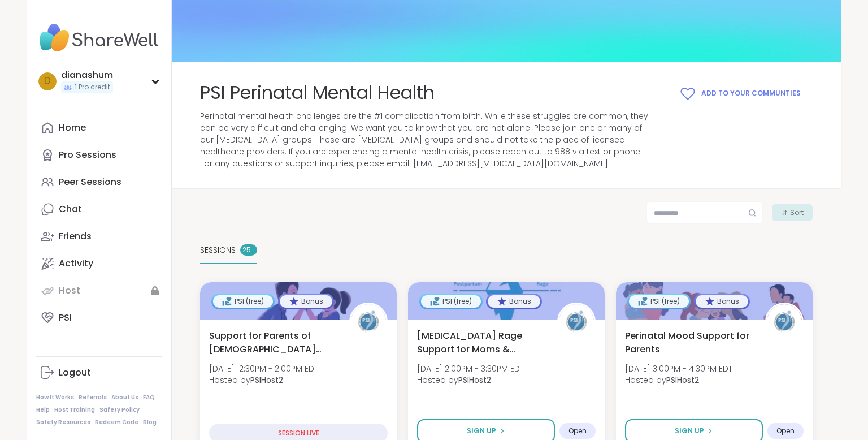  I want to click on a: Referrals, so click(93, 398).